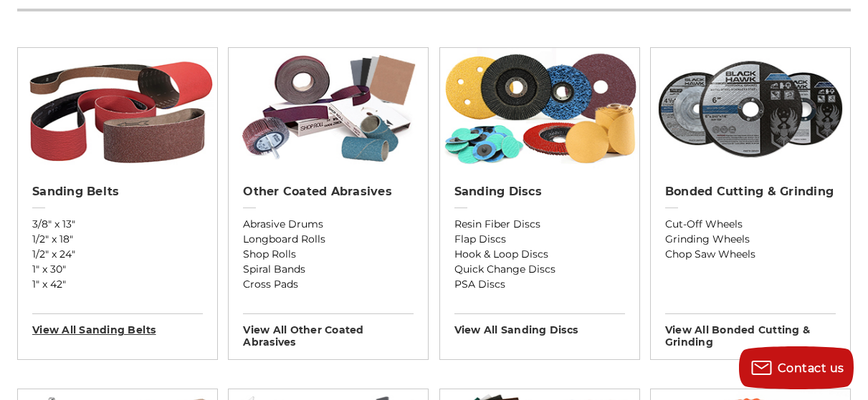 The height and width of the screenshot is (400, 868). I want to click on a: Cut-Off Wheels, so click(750, 224).